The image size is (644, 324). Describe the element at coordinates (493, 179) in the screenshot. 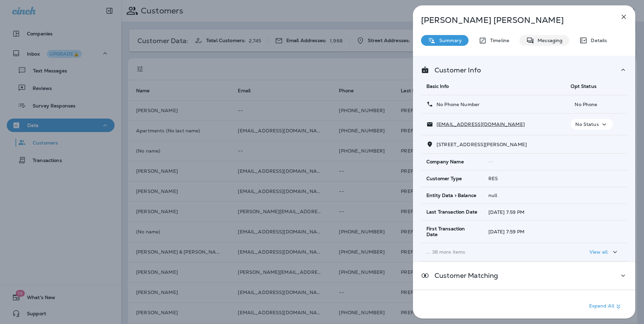

I see `span: RES` at that location.